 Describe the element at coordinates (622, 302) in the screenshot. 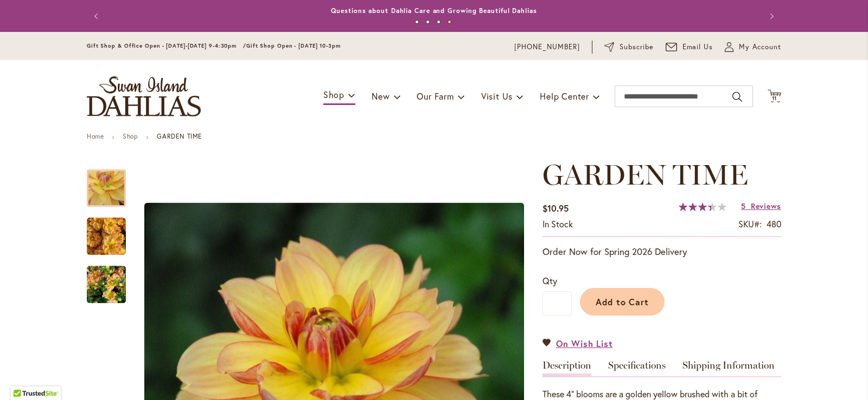

I see `button: Add to Cart` at that location.